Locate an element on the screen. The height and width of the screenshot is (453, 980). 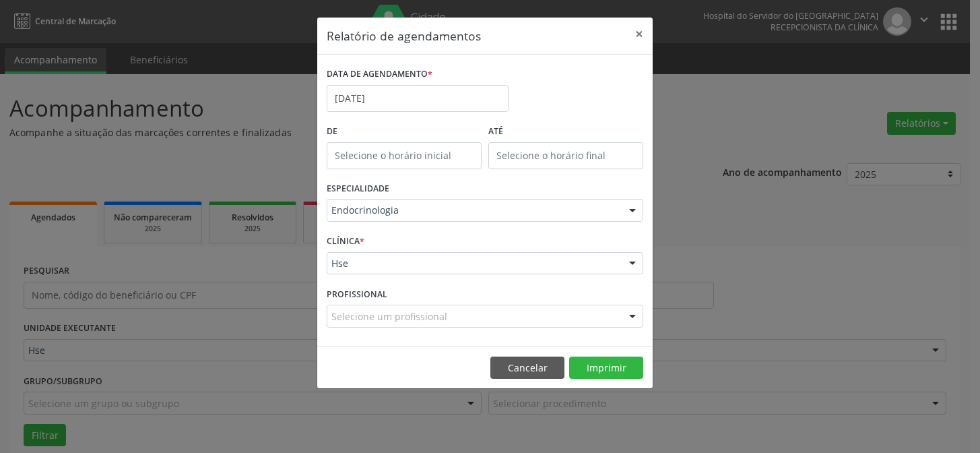
label: ATÉ is located at coordinates (566, 132).